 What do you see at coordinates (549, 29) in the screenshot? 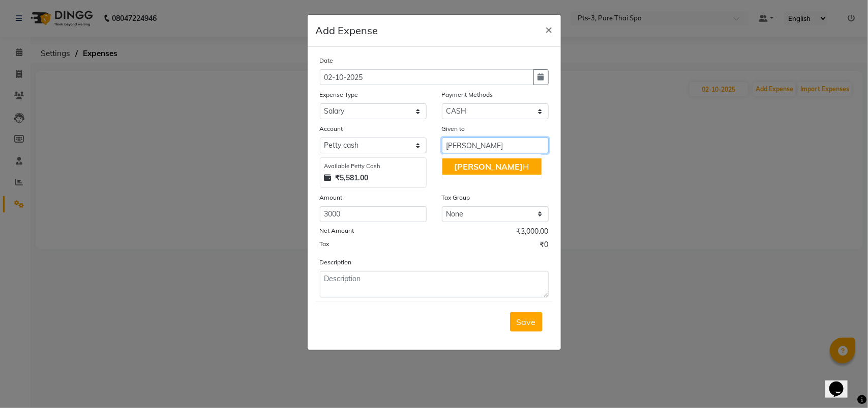
I see `button: Close` at bounding box center [549, 29].